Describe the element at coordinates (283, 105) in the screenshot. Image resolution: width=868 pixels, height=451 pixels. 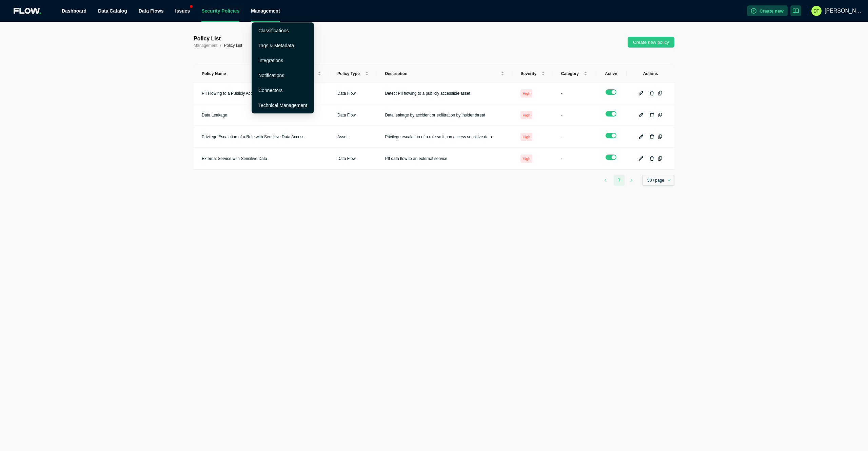
I see `a: Technical Management` at that location.